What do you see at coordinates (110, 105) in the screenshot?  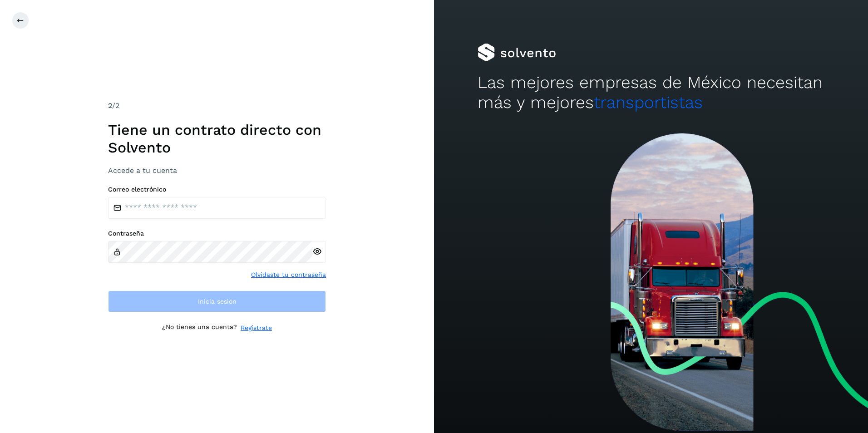 I see `span: 2` at bounding box center [110, 105].